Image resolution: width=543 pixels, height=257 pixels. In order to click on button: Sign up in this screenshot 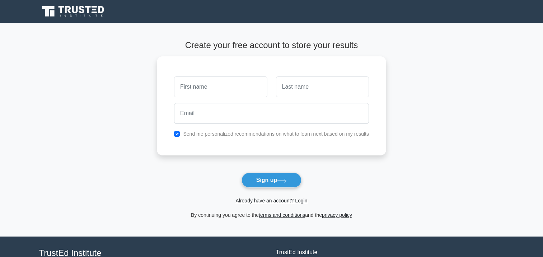, I will do `click(272, 180)`.